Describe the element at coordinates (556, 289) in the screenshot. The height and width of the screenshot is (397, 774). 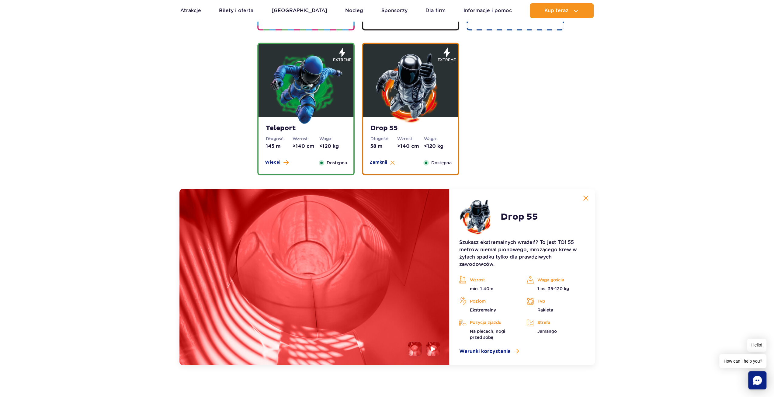
I see `p: 1 os. 35-120 kg` at that location.